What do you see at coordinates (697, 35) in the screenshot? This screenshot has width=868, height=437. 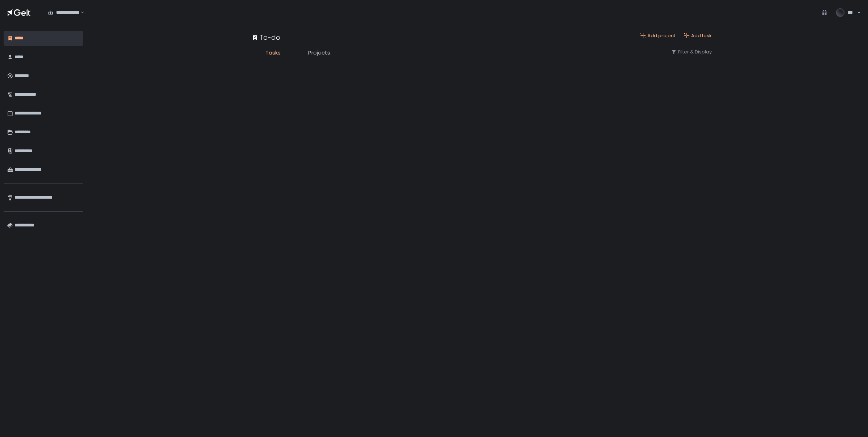 I see `div: Add task` at bounding box center [697, 35].